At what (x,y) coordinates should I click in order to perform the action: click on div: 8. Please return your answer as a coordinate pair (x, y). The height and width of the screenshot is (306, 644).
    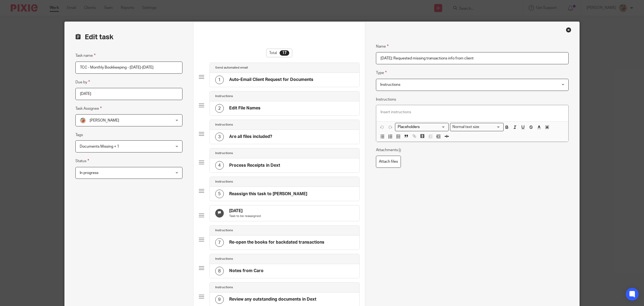
    Looking at the image, I should click on (220, 271).